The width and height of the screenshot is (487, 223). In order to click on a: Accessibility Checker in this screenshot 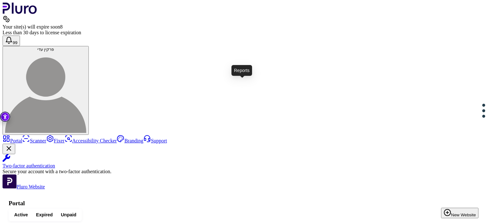, I will do `click(91, 140)`.